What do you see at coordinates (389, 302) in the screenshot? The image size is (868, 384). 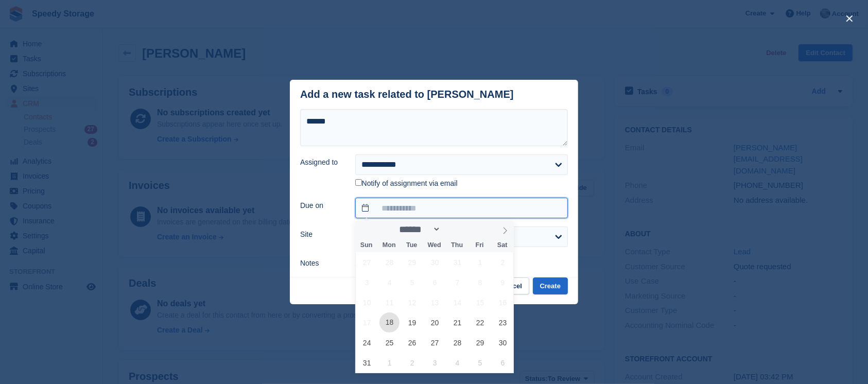 I see `span: August 11, 2025` at bounding box center [389, 302].